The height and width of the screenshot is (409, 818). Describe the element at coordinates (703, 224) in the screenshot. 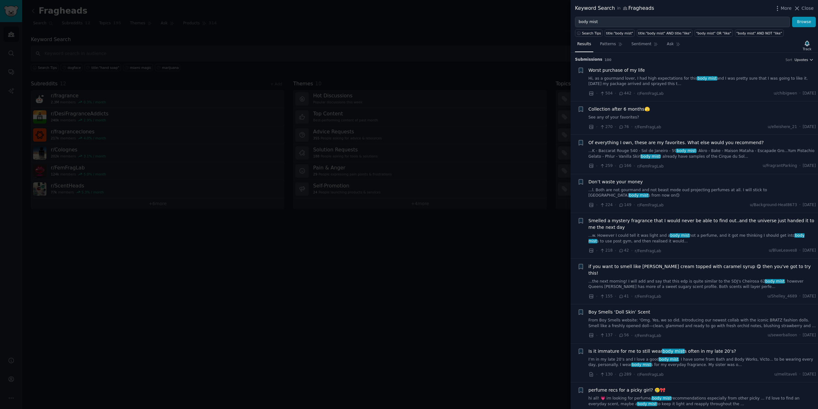

I see `a: Smelled a mystery fragrance that I would never be able to find out..and the universe just handed ...` at that location.